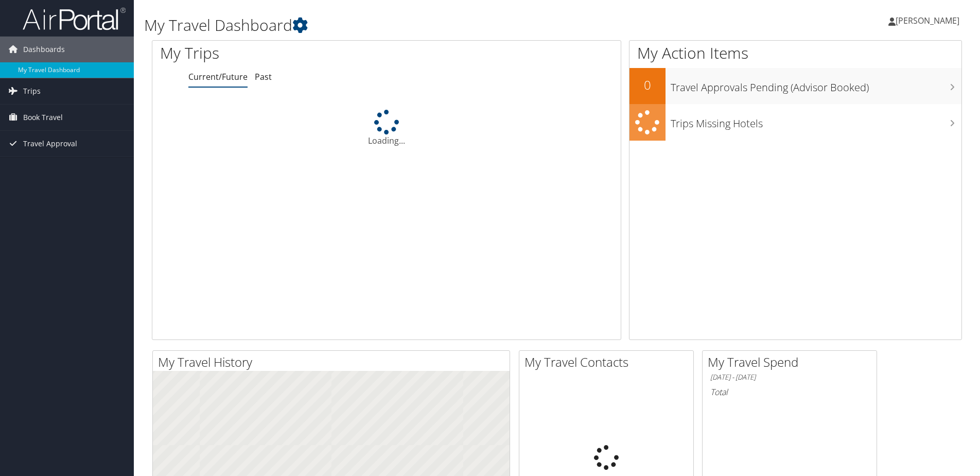  I want to click on h1: My Trips, so click(288, 53).